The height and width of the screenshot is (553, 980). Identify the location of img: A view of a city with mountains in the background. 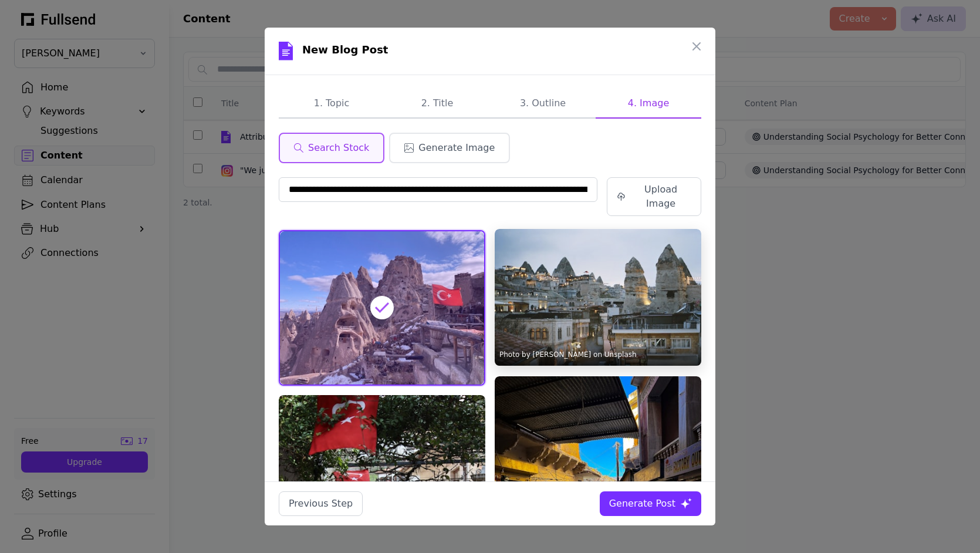
(598, 297).